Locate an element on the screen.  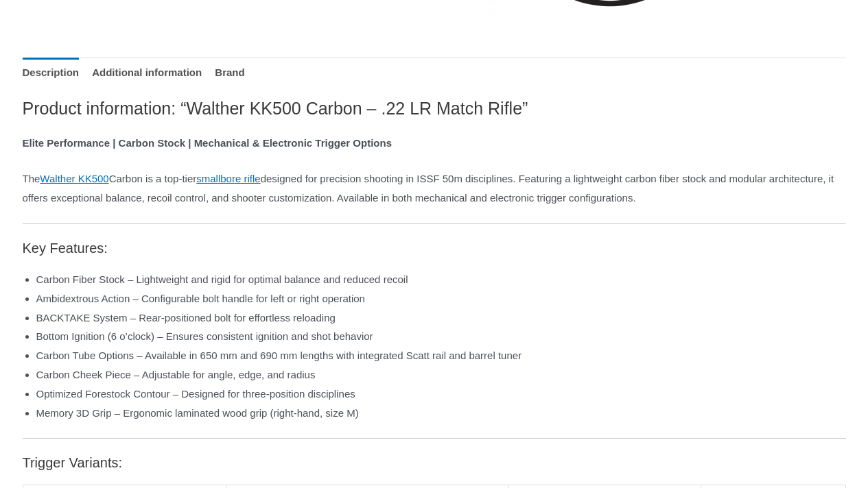
li: Carbon Tube Options – Available in 650 mm and 690 mm lengths with integrated Scatt rail and barre... is located at coordinates (441, 356).